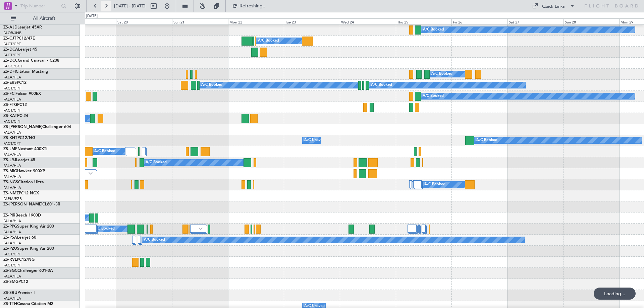 This screenshot has height=308, width=644. What do you see at coordinates (16, 282) in the screenshot?
I see `a: ZS-SMGPC12` at bounding box center [16, 282].